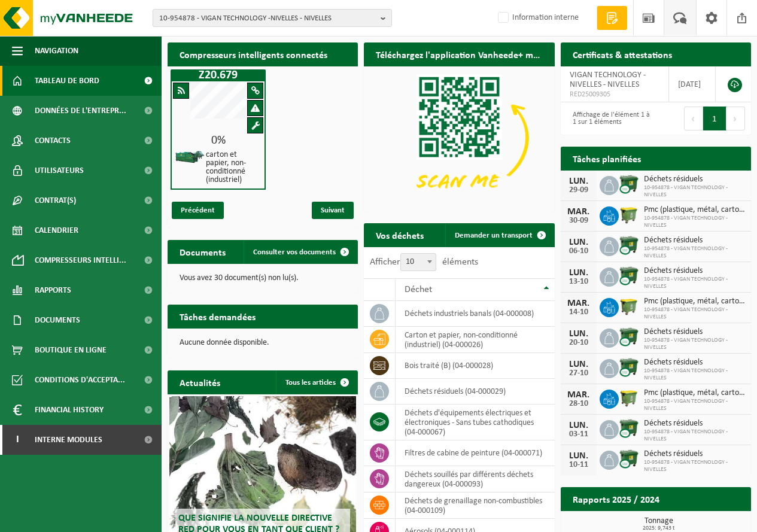 Image resolution: width=757 pixels, height=532 pixels. Describe the element at coordinates (262, 278) in the screenshot. I see `p: Vous avez 30 document(s) non lu(s).` at that location.